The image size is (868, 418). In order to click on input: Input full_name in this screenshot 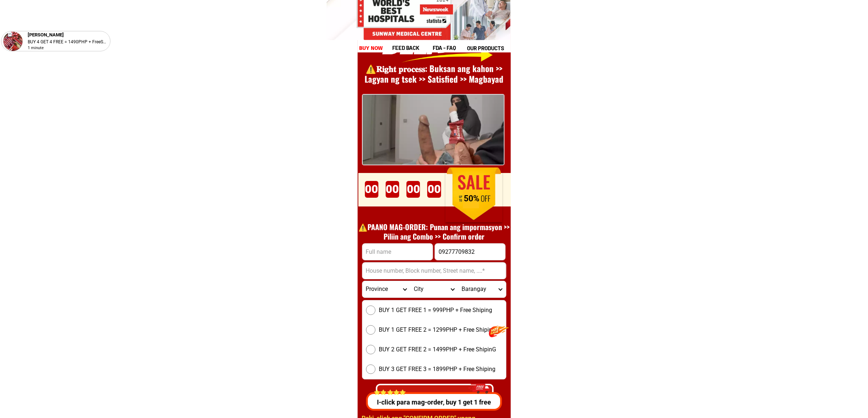, I will do `click(397, 252)`.